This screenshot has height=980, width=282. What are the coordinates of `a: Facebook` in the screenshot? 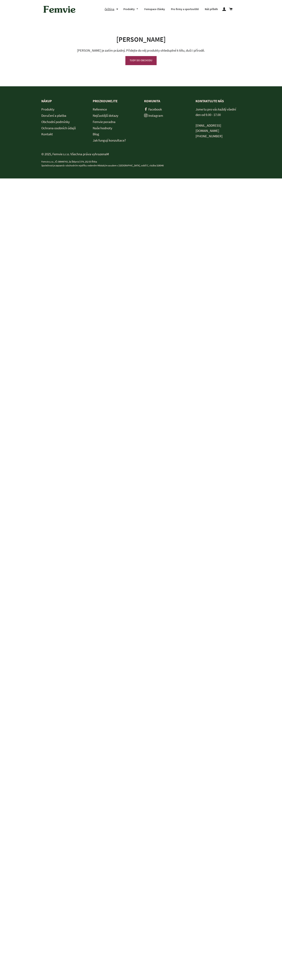 It's located at (153, 109).